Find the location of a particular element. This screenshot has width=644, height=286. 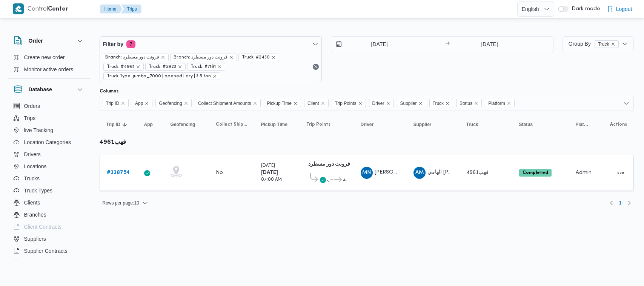

span: Truck: #5923 is located at coordinates (165, 67).